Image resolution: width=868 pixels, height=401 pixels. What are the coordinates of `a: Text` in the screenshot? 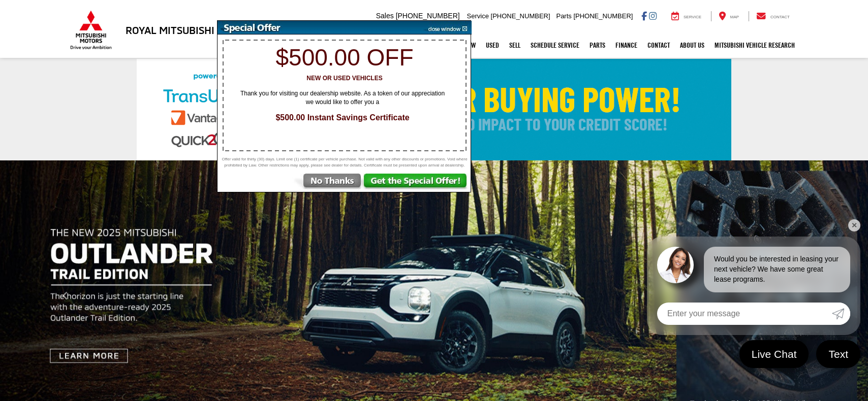 It's located at (838, 354).